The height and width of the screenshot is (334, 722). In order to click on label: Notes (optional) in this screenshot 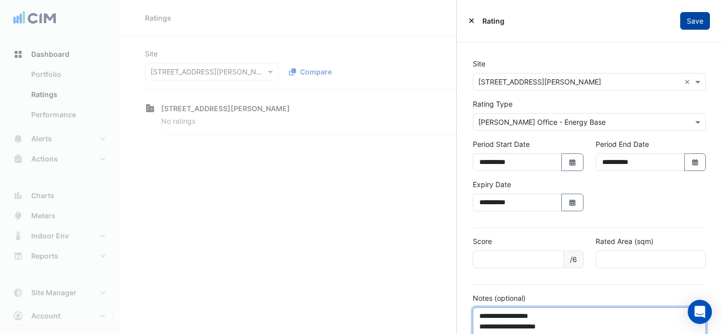, I will do `click(499, 298)`.